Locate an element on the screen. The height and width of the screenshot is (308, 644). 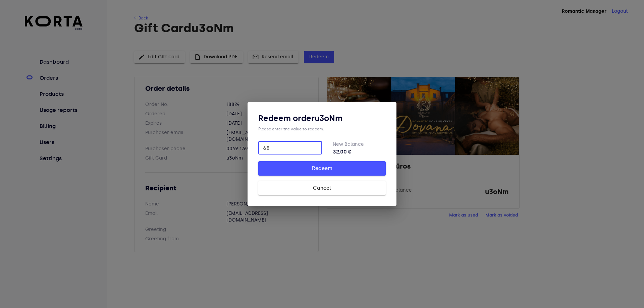
strong: 32,00 € is located at coordinates (359, 152).